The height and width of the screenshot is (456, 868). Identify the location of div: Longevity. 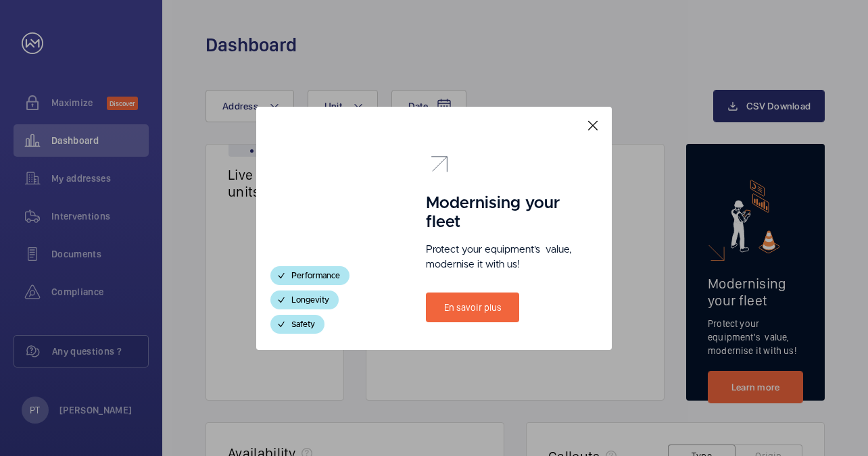
(304, 300).